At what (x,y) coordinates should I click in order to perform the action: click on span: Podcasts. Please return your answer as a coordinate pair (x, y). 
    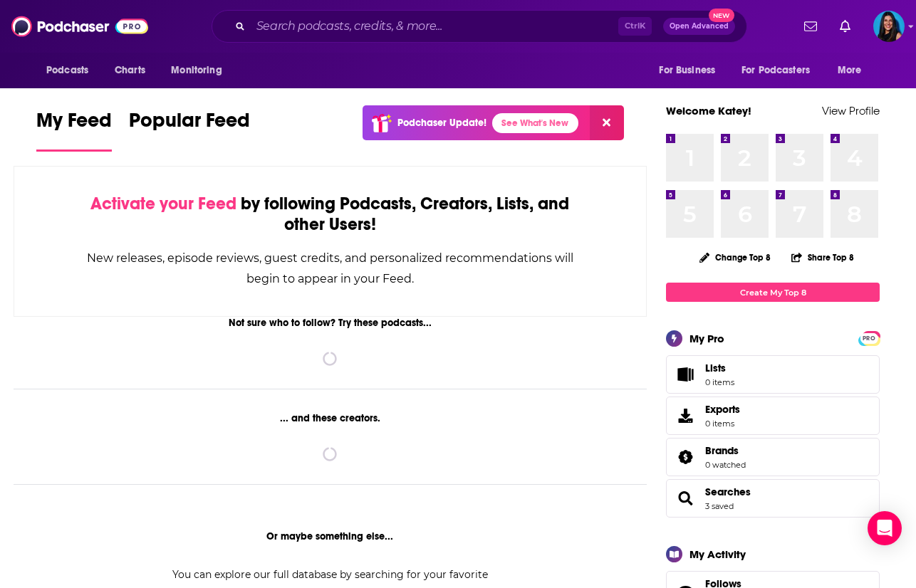
    Looking at the image, I should click on (67, 71).